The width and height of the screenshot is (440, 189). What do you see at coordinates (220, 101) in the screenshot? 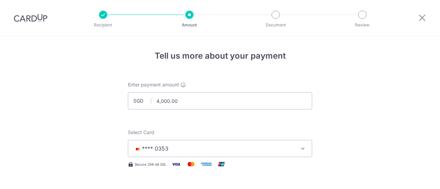
I see `input: 0.00` at bounding box center [220, 101].